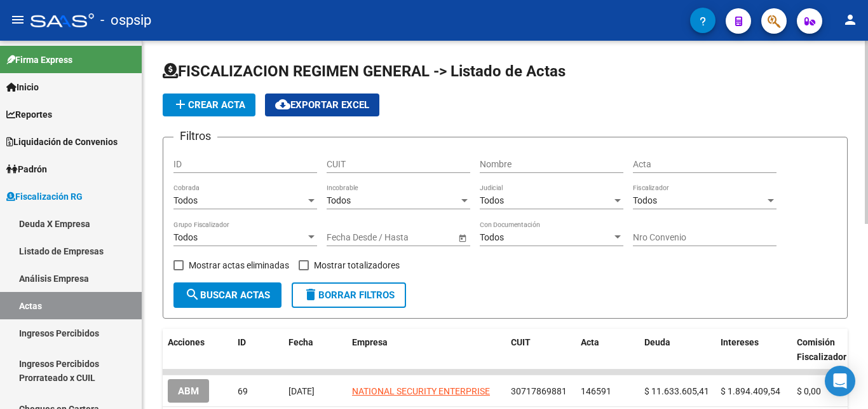 Image resolution: width=868 pixels, height=409 pixels. I want to click on span: Inicio, so click(22, 87).